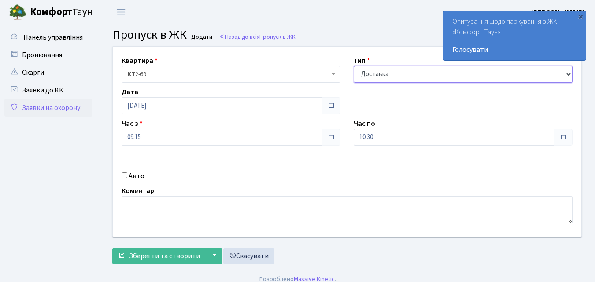  Describe the element at coordinates (249, 256) in the screenshot. I see `a: Скасувати` at that location.